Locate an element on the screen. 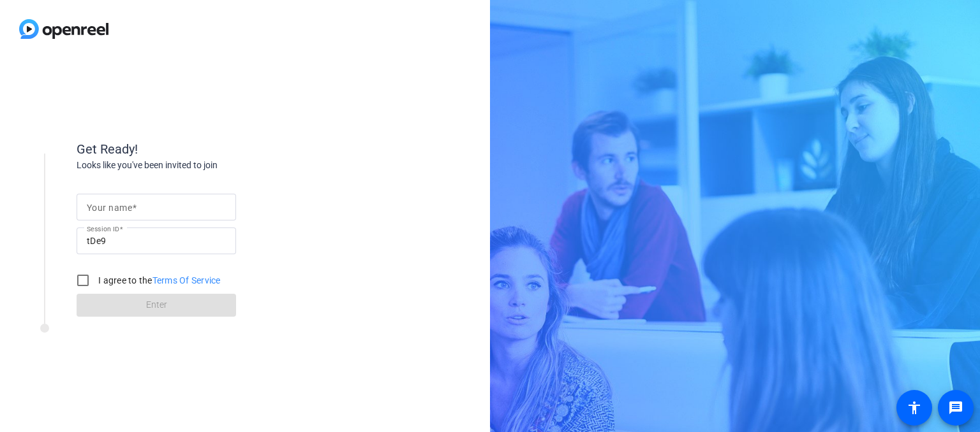 This screenshot has height=432, width=980. mat-icon: message is located at coordinates (956, 408).